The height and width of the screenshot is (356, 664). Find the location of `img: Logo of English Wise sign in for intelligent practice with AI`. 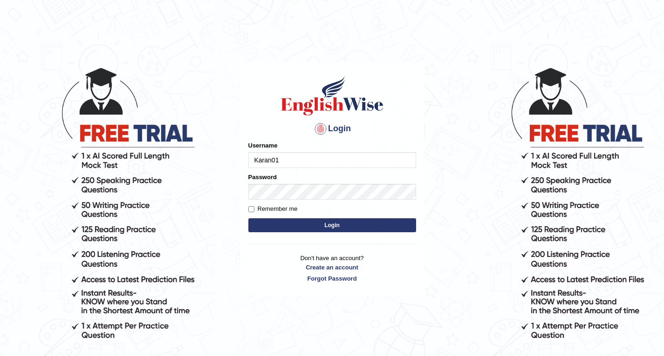

img: Logo of English Wise sign in for intelligent practice with AI is located at coordinates (332, 96).